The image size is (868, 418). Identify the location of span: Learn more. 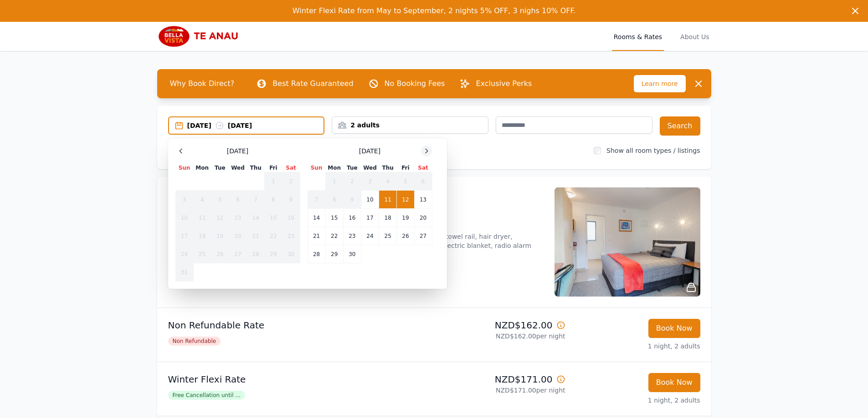
(660, 84).